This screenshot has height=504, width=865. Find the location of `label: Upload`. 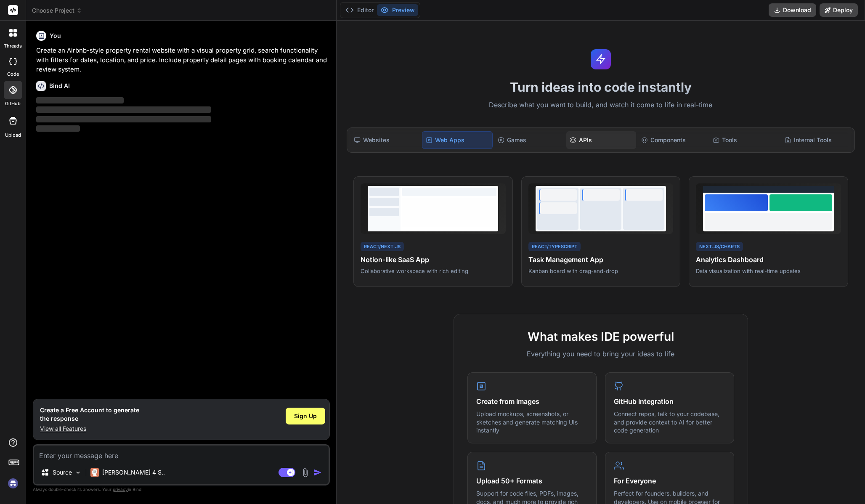

label: Upload is located at coordinates (13, 135).